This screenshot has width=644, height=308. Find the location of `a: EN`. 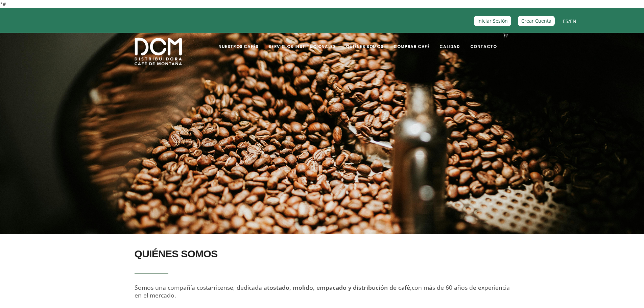

a: EN is located at coordinates (573, 21).